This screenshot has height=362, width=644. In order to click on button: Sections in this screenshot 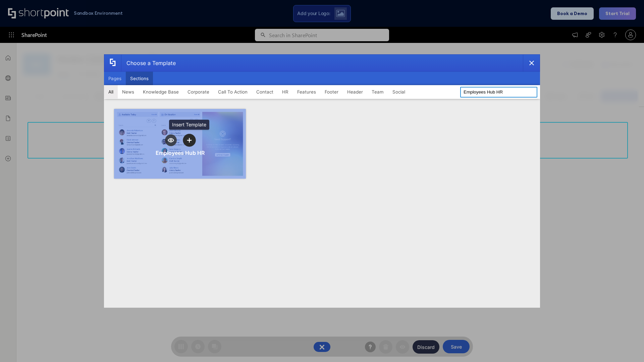, I will do `click(139, 79)`.